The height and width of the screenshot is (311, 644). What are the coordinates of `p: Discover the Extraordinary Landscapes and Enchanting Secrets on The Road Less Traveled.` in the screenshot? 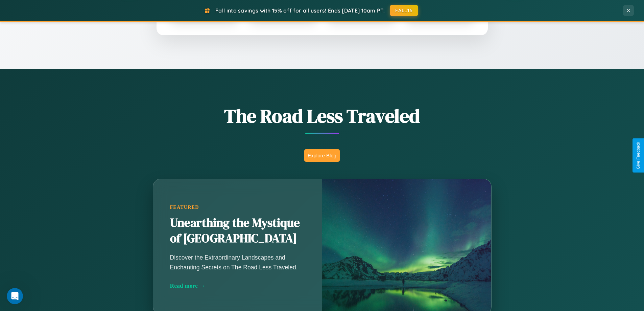 It's located at (238, 262).